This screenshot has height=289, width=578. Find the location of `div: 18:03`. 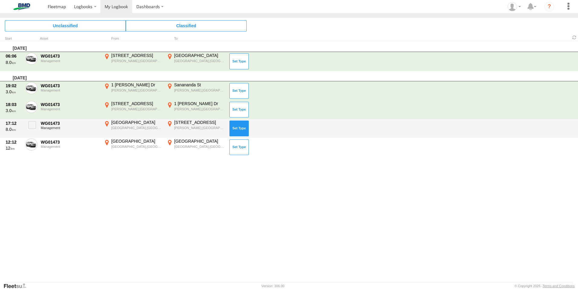

div: 18:03 is located at coordinates (14, 104).